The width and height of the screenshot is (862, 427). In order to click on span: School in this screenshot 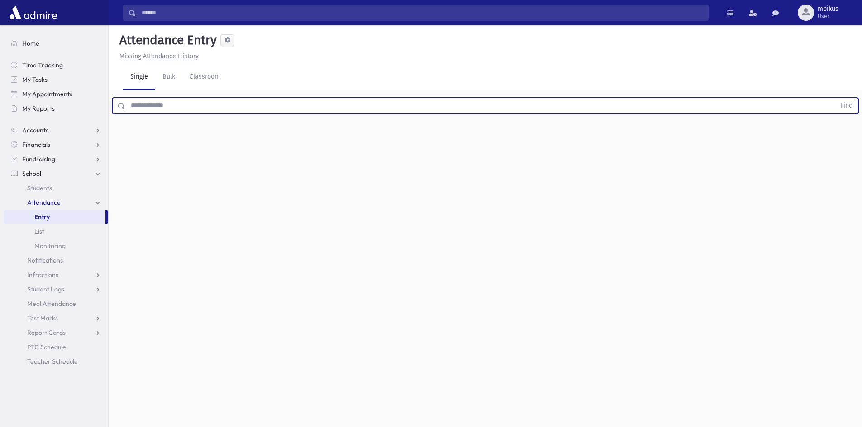, I will do `click(32, 174)`.